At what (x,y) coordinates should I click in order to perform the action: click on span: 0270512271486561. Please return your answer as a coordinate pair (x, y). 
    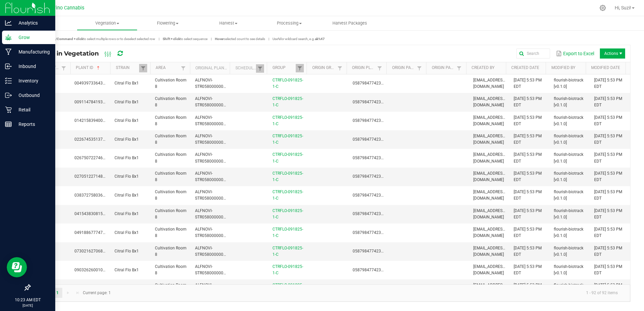
    Looking at the image, I should click on (93, 176).